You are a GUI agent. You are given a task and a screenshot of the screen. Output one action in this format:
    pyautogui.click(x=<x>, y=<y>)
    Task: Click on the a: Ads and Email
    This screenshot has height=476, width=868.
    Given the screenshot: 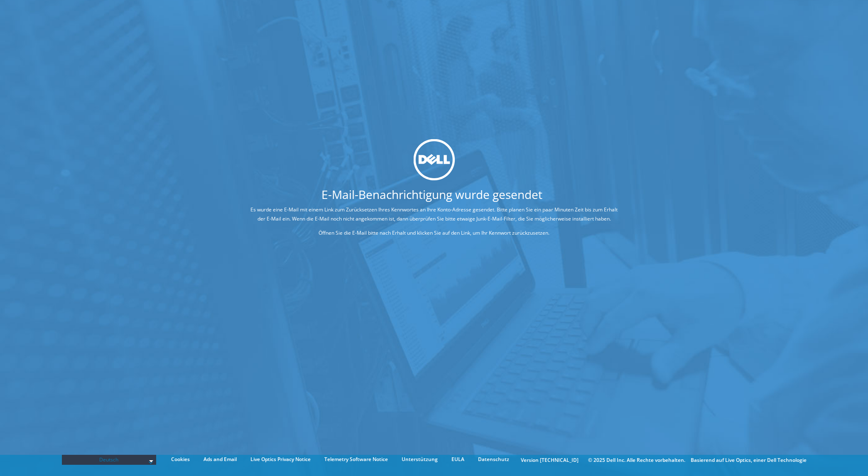 What is the action you would take?
    pyautogui.click(x=220, y=459)
    